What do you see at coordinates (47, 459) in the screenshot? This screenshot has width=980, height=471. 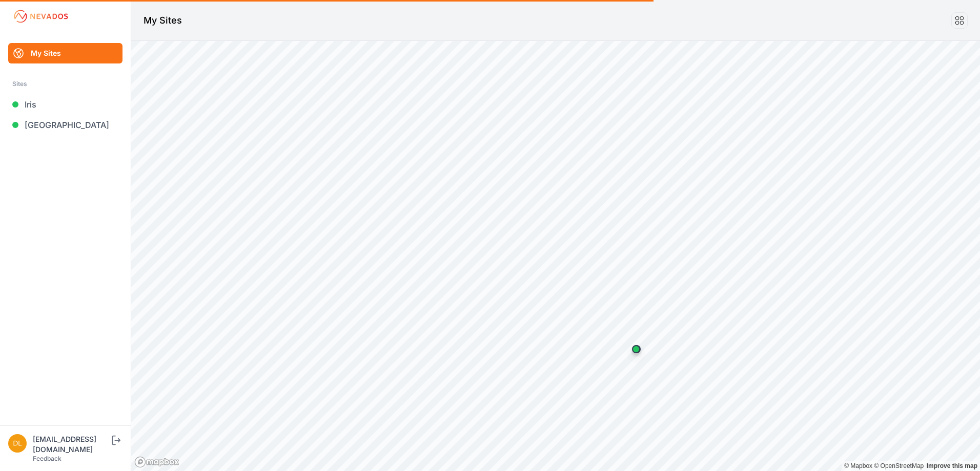 I see `a: Feedback` at bounding box center [47, 459].